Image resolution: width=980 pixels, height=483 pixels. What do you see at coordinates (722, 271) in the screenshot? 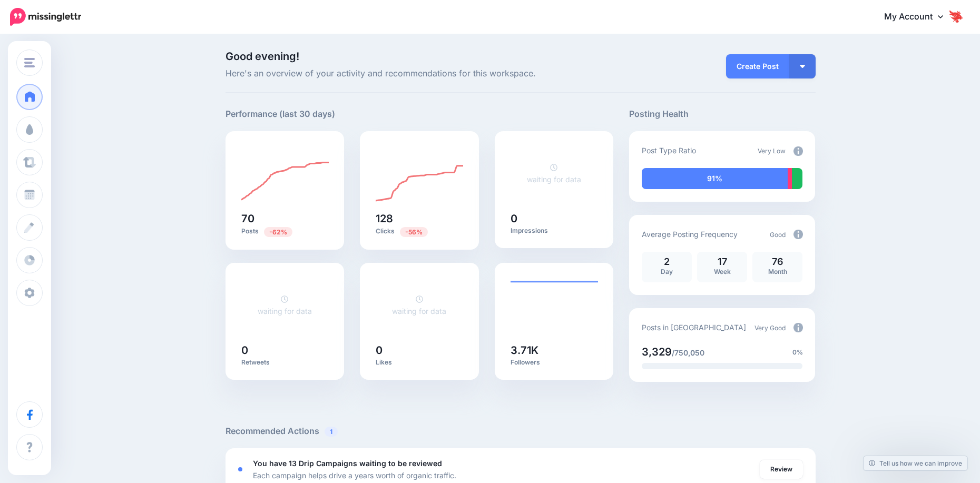
I see `span: Week` at bounding box center [722, 271].